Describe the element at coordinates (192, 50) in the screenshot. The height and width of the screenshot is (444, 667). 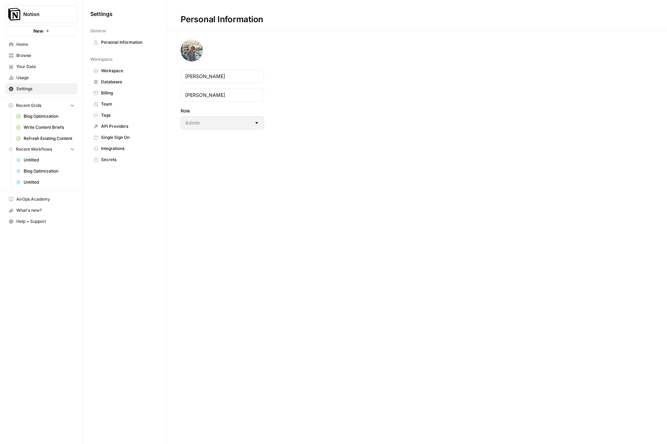
I see `img: avatar` at that location.